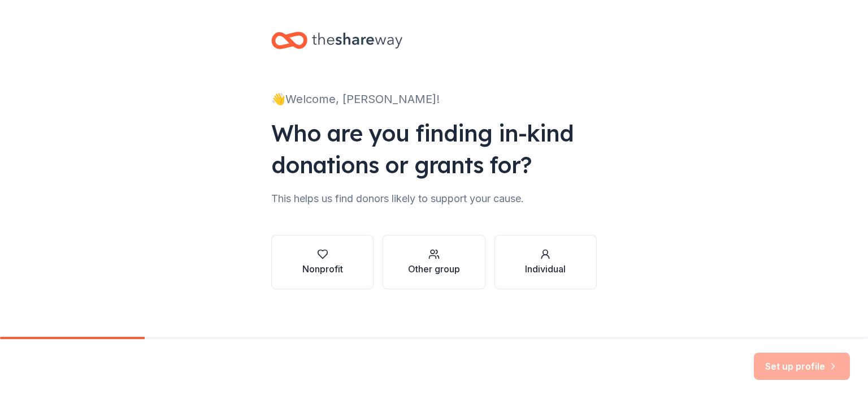 The height and width of the screenshot is (398, 868). Describe the element at coordinates (545, 268) in the screenshot. I see `div: Individual` at that location.